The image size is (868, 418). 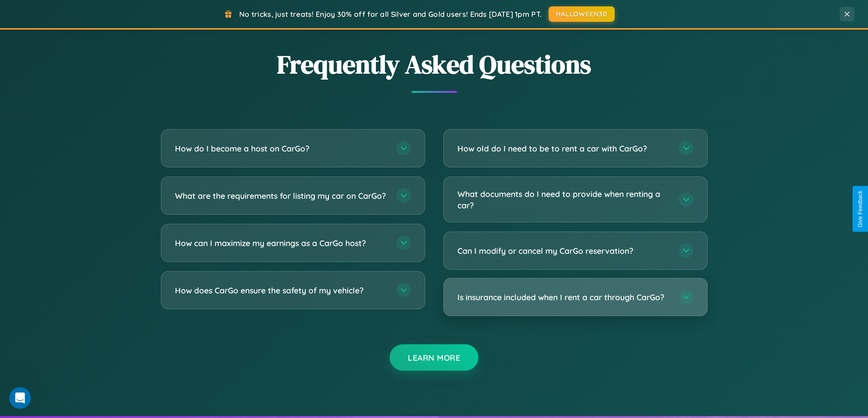 I want to click on h2: Frequently Asked Questions, so click(x=434, y=64).